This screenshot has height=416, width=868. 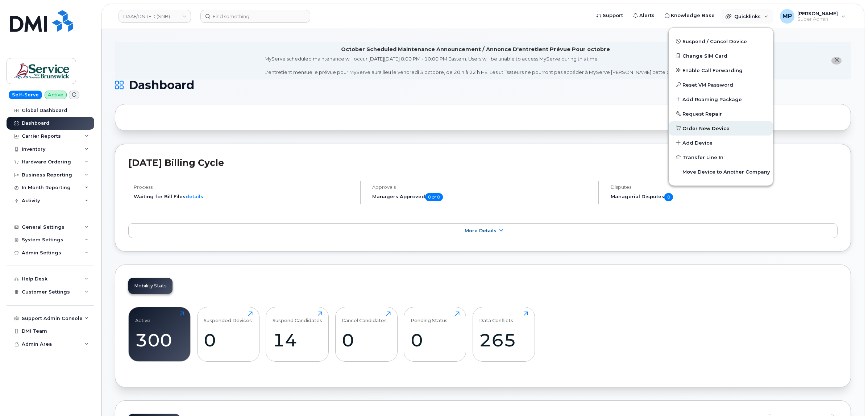 What do you see at coordinates (837, 61) in the screenshot?
I see `button: close notification` at bounding box center [837, 61].